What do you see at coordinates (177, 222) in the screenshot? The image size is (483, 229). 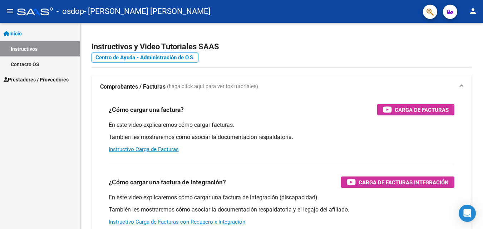 I see `a: Instructivo Carga de Facturas con Recupero x Integración` at bounding box center [177, 222].